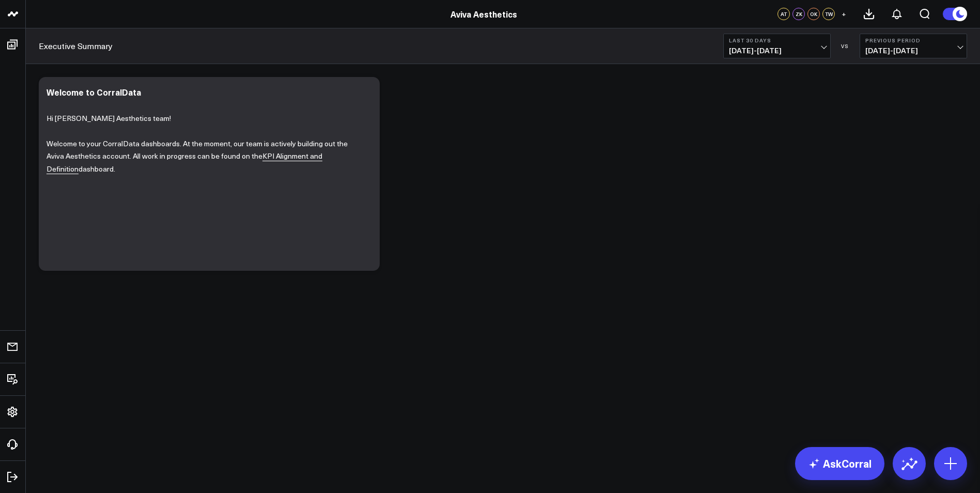  Describe the element at coordinates (829, 14) in the screenshot. I see `div: TW` at that location.